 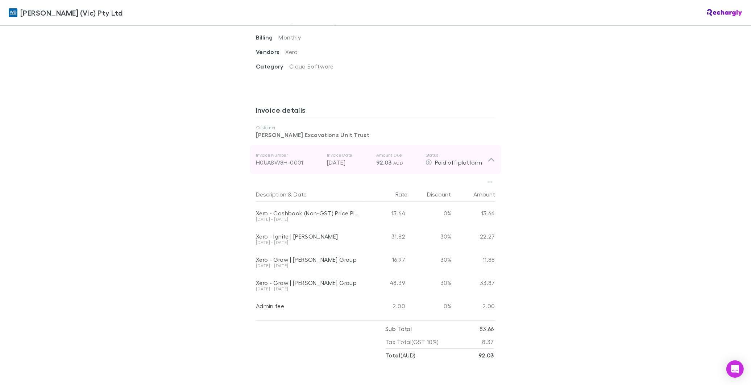 What do you see at coordinates (456, 155) in the screenshot?
I see `p: Status` at bounding box center [456, 155].